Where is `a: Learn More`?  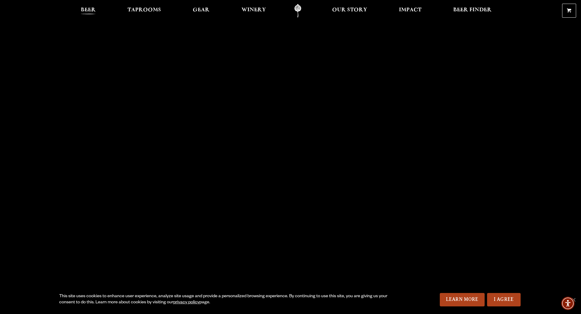
a: Learn More is located at coordinates (462, 300).